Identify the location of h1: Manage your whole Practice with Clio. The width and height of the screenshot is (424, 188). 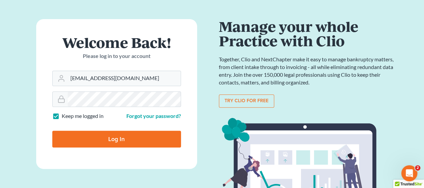
(308, 33).